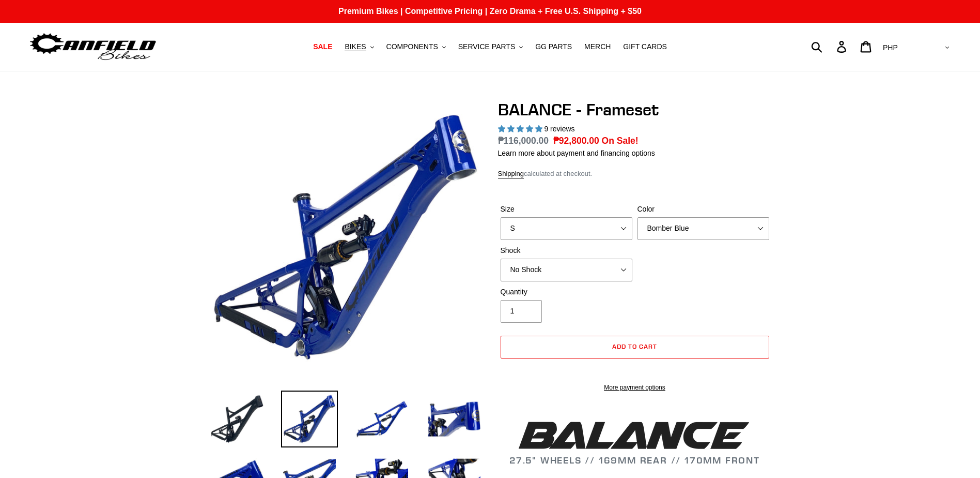  What do you see at coordinates (355, 47) in the screenshot?
I see `span: BIKES` at bounding box center [355, 47].